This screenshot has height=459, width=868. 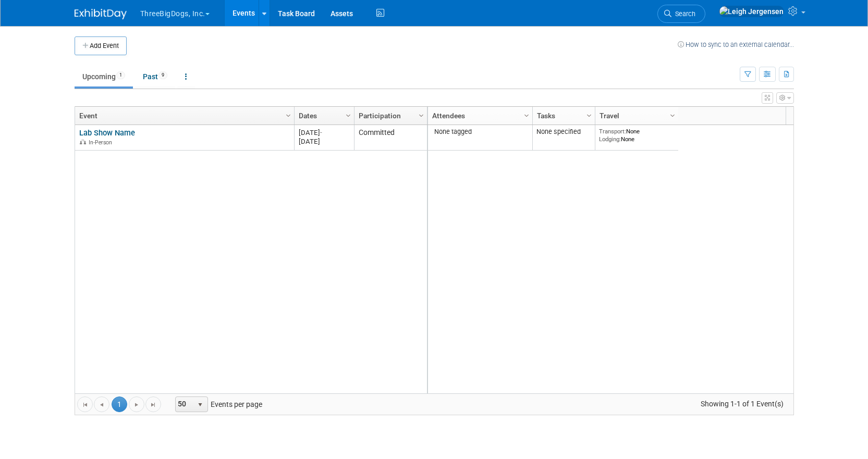 What do you see at coordinates (741, 404) in the screenshot?
I see `span: Showing 1-1 of 1 Event(s)` at bounding box center [741, 404].